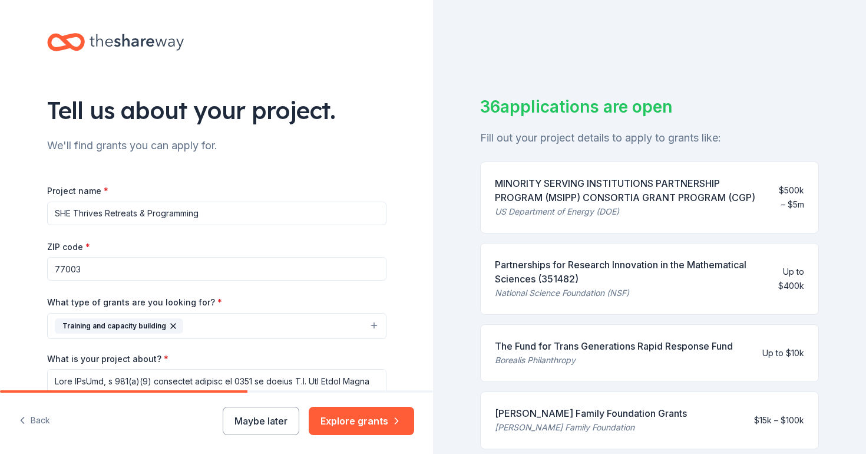 Image resolution: width=866 pixels, height=454 pixels. Describe the element at coordinates (779, 420) in the screenshot. I see `div: $15k – $100k` at that location.